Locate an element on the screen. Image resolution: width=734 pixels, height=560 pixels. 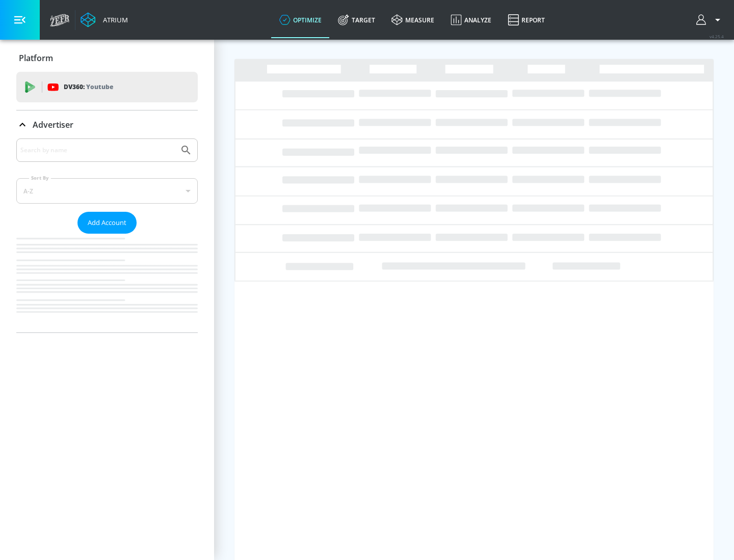
div: A-Z is located at coordinates (107, 191).